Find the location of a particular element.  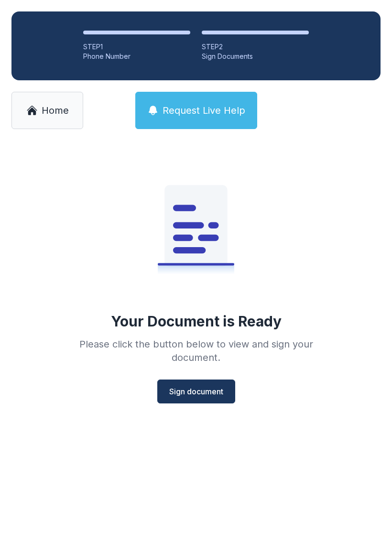

div: Please click the button below to view and sign your document. is located at coordinates (196, 351).